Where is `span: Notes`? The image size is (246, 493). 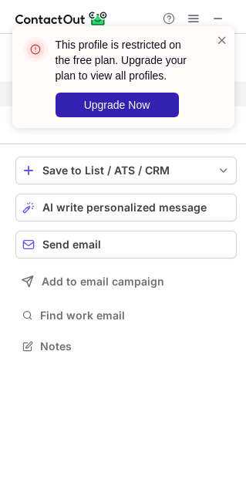
span: Notes is located at coordinates (135, 346).